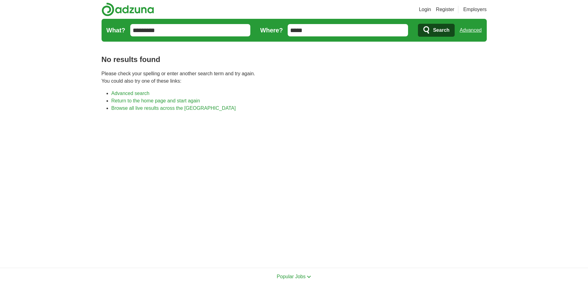 This screenshot has width=588, height=281. What do you see at coordinates (291, 276) in the screenshot?
I see `span: Popular Jobs` at bounding box center [291, 276].